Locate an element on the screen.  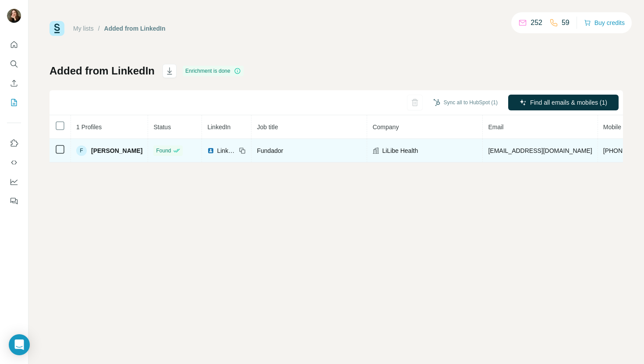
p: 252 is located at coordinates (536, 23).